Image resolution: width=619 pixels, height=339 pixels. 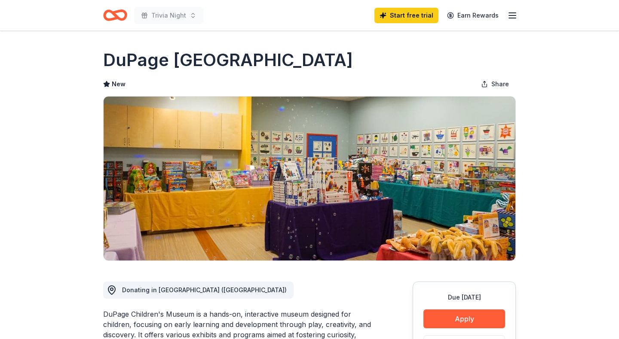 What do you see at coordinates (495, 84) in the screenshot?
I see `button: Share` at bounding box center [495, 84].